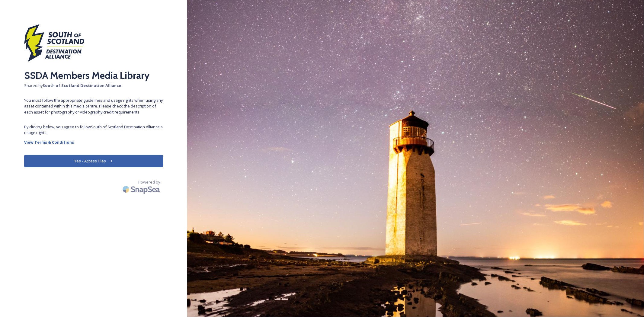 The width and height of the screenshot is (644, 317). What do you see at coordinates (49, 142) in the screenshot?
I see `strong: View Terms & Conditions` at bounding box center [49, 142].